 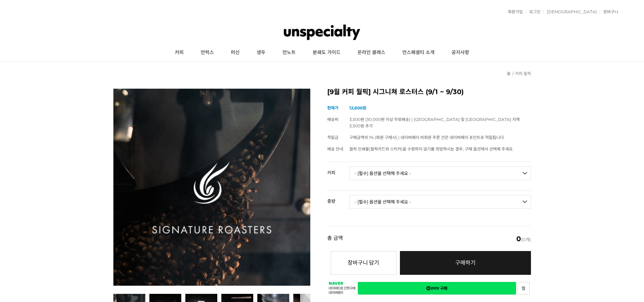 What do you see at coordinates (333, 108) in the screenshot?
I see `span: 판매가` at bounding box center [333, 108].